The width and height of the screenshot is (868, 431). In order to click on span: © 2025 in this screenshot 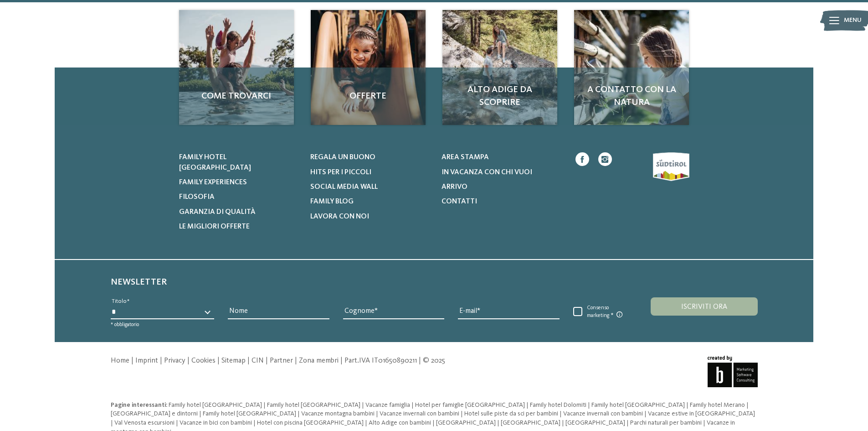, I will do `click(433, 361)`.